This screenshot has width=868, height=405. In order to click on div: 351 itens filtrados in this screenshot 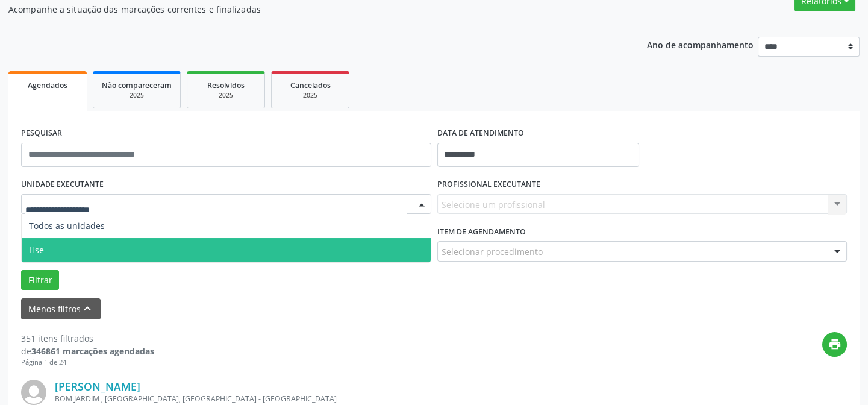, I will do `click(87, 338)`.